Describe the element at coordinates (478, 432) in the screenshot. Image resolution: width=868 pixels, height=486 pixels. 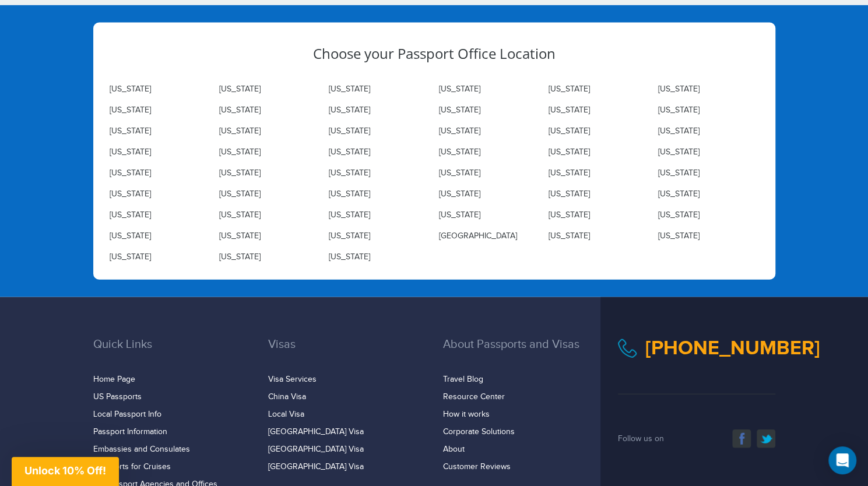
I see `a: Corporate Solutions` at that location.